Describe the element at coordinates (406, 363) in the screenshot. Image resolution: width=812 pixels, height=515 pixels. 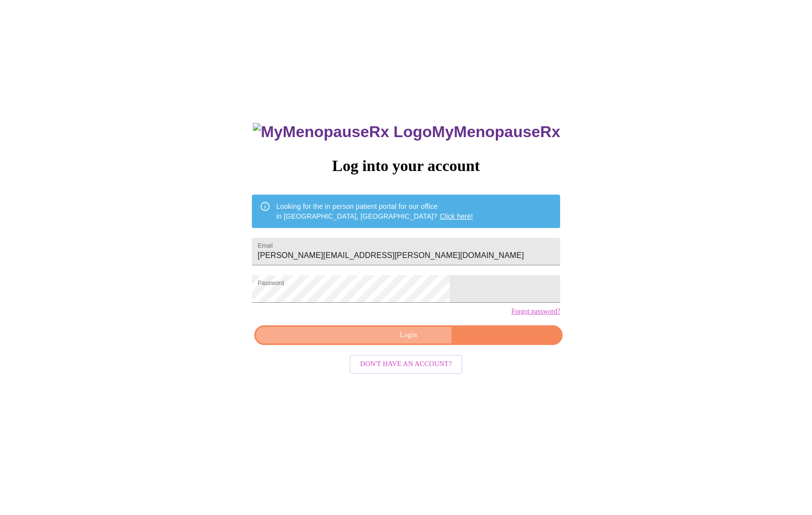
I see `a: Don't have an account?` at that location.